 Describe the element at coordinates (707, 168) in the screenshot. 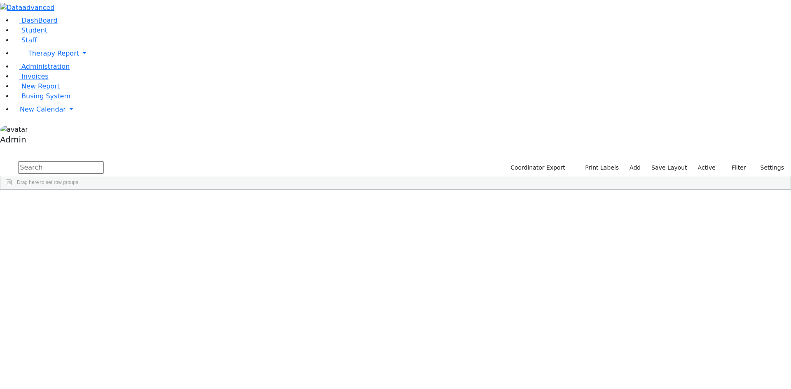

I see `label: Active` at that location.